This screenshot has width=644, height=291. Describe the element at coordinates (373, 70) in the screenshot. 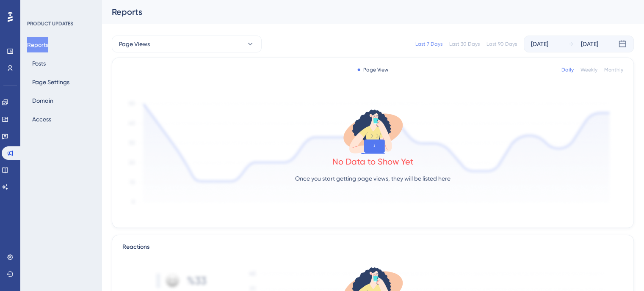

I see `div: Page View` at that location.